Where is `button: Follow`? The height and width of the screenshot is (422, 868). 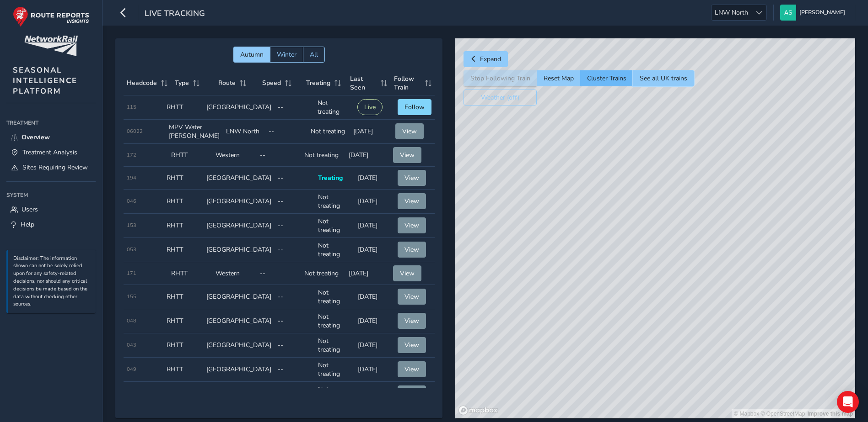 button: Follow is located at coordinates (414, 107).